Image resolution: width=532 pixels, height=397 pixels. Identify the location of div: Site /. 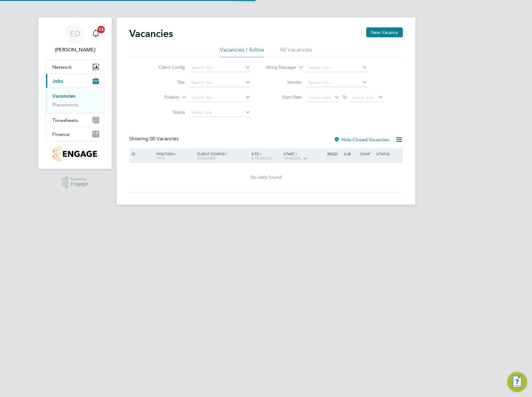
(266, 156).